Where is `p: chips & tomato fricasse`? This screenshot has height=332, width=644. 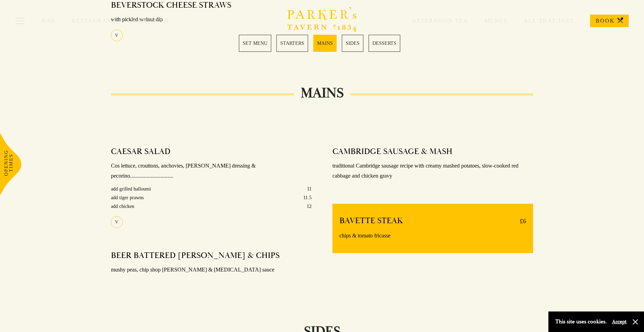 p: chips & tomato fricasse is located at coordinates (432, 236).